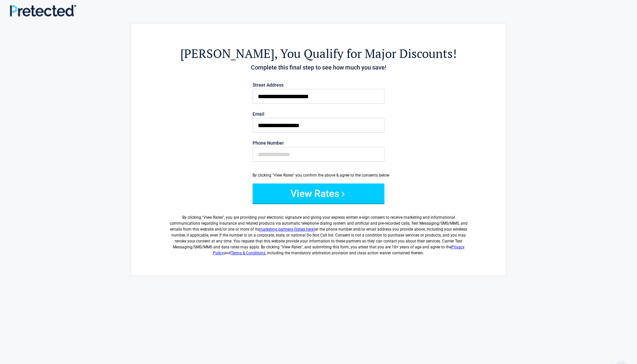  Describe the element at coordinates (43, 11) in the screenshot. I see `img: Main Logo` at that location.